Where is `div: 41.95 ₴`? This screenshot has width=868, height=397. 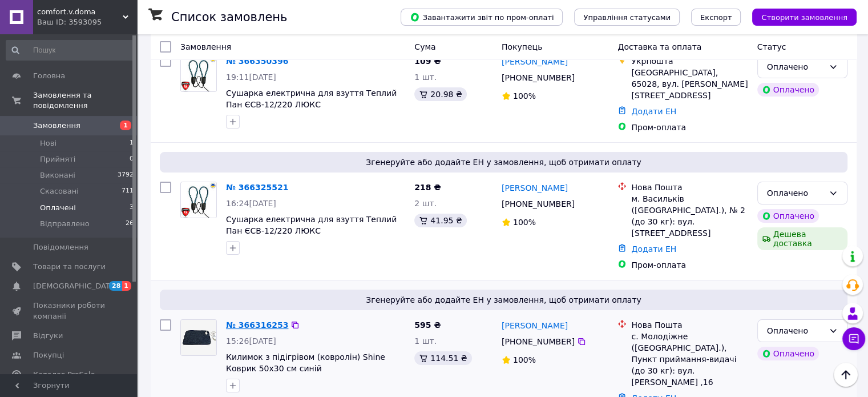
div: 41.95 ₴ is located at coordinates (440, 220).